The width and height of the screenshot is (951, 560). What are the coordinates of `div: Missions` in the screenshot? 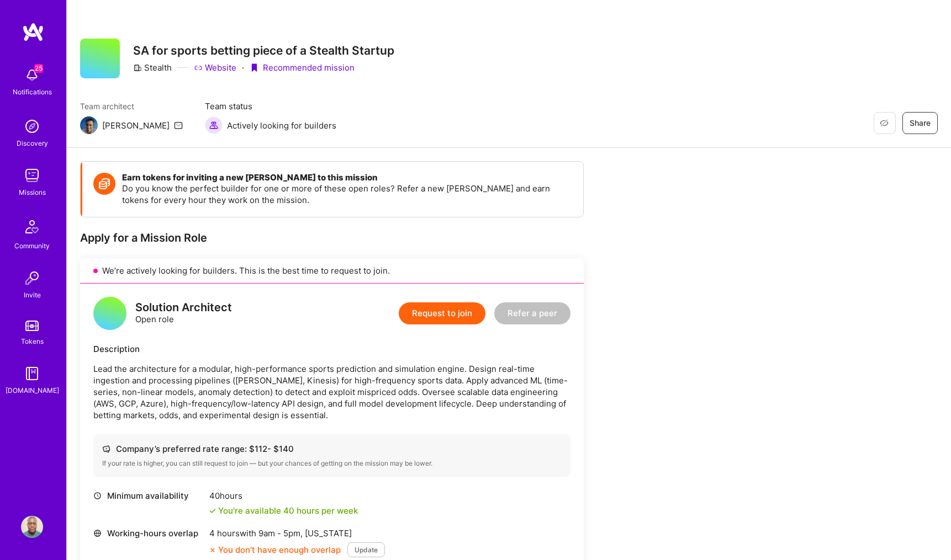 It's located at (32, 192).